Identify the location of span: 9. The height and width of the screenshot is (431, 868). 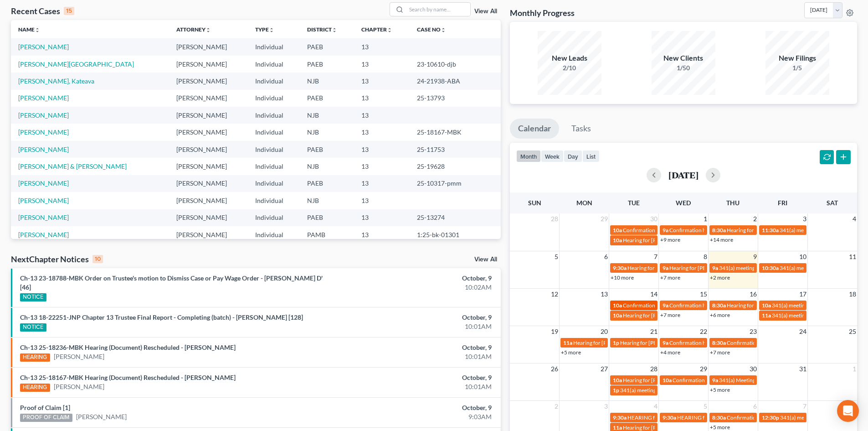
(755, 257).